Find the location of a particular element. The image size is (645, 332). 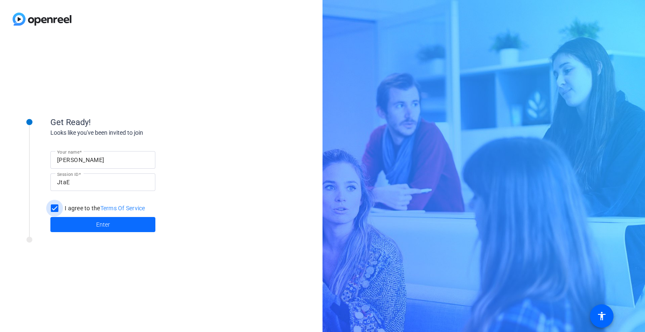

span: Enter is located at coordinates (103, 225).